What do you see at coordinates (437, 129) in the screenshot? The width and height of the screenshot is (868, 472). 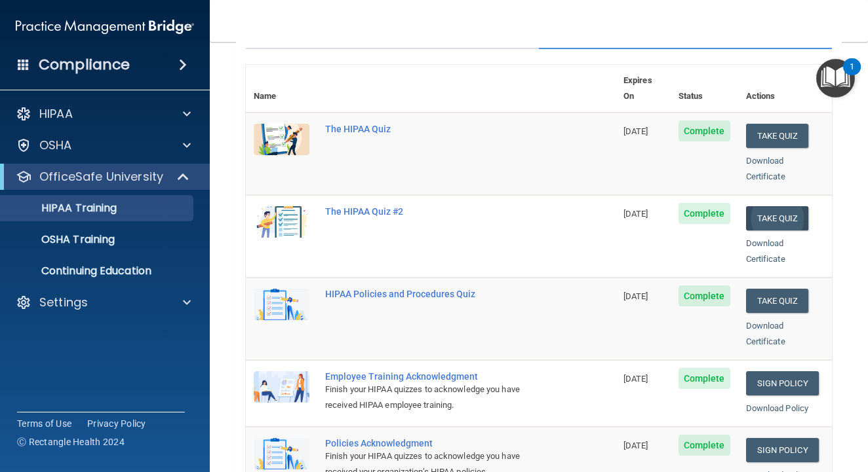 I see `div: The HIPAA Quiz` at bounding box center [437, 129].